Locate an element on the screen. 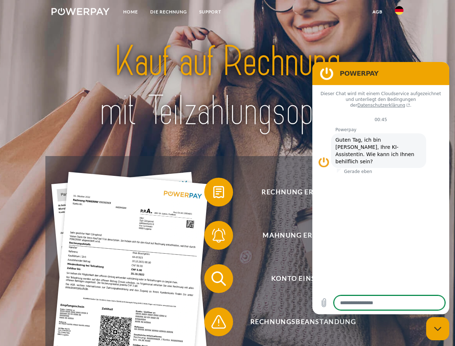 The image size is (455, 346). p: Powerpay is located at coordinates (80, 68).